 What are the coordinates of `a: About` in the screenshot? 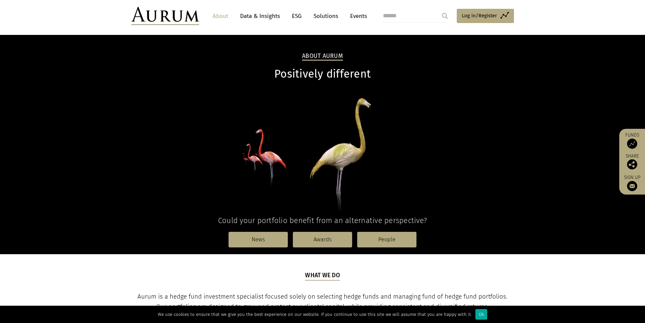 It's located at (221, 16).